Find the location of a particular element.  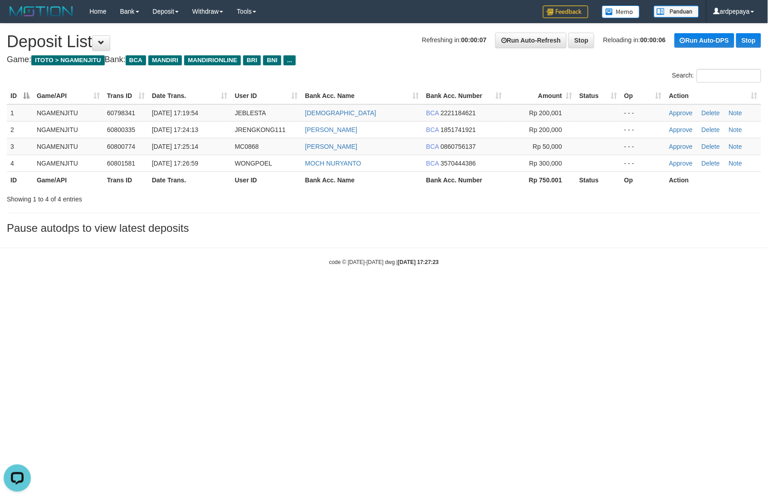

h4: Game: Bank: is located at coordinates (384, 60).